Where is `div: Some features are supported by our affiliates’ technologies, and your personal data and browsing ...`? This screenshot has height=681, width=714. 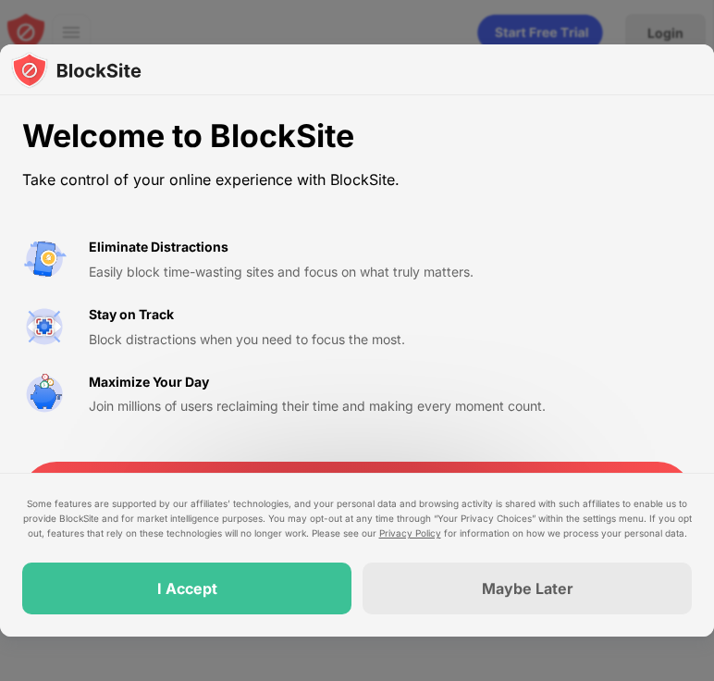
div: Some features are supported by our affiliates’ technologies, and your personal data and browsing ... is located at coordinates (357, 518).